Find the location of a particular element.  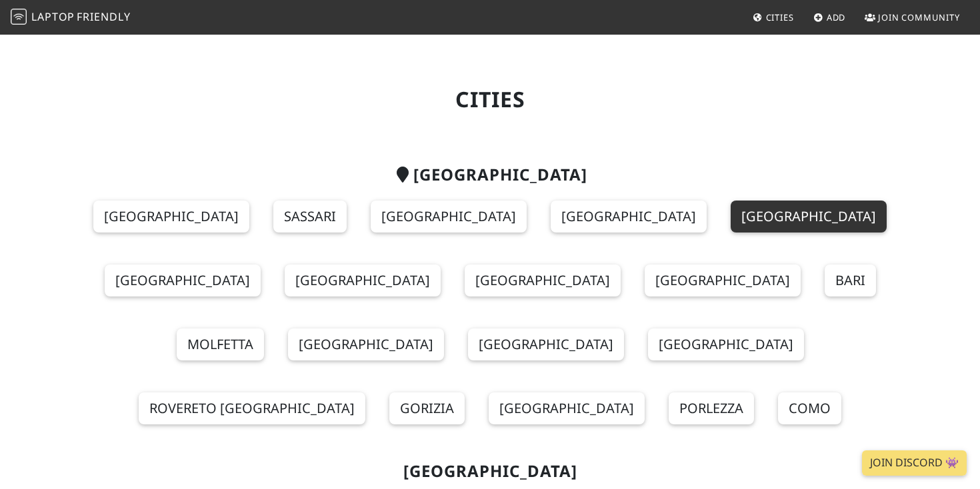

h1: Cities is located at coordinates (490, 99).